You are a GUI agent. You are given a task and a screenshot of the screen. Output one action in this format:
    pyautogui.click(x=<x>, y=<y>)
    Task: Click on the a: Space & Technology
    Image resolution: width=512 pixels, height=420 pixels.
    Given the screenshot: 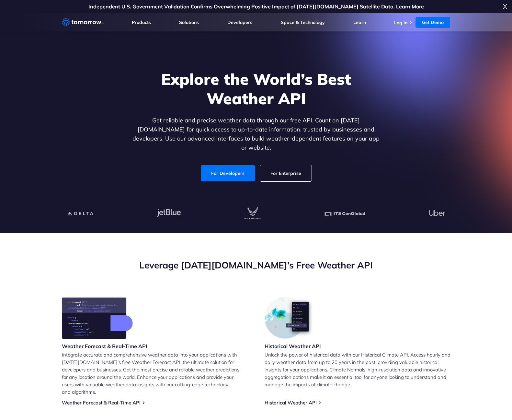 What is the action you would take?
    pyautogui.click(x=303, y=22)
    